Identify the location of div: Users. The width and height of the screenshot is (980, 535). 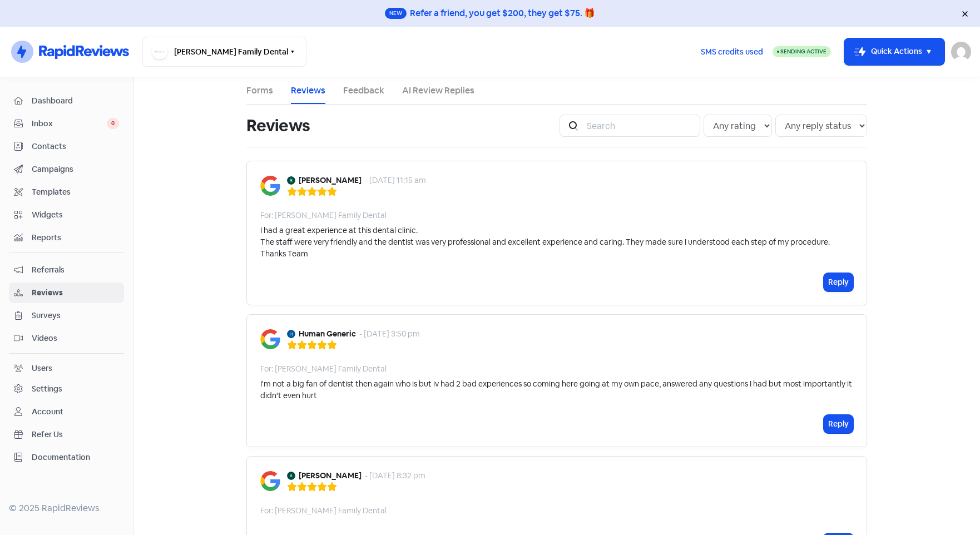
(41, 368).